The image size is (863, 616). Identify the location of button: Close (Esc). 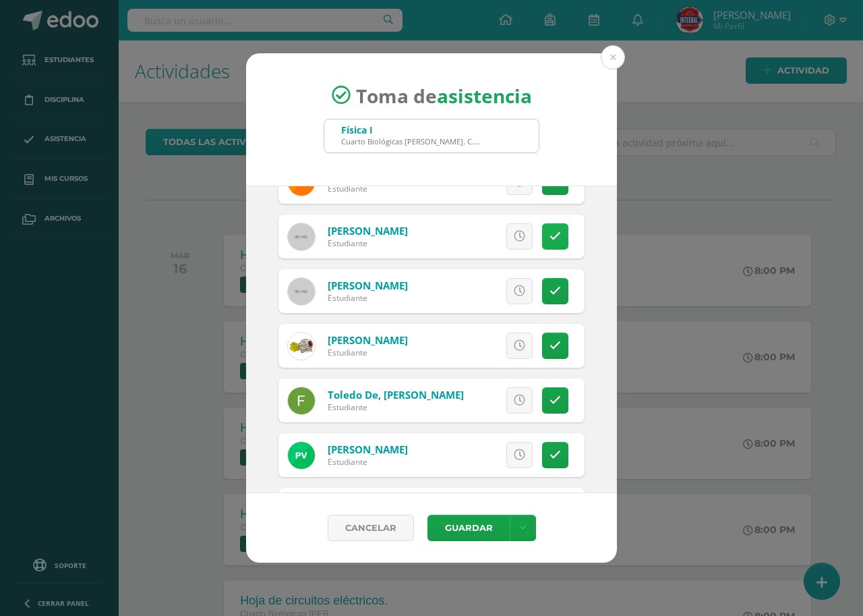
(613, 57).